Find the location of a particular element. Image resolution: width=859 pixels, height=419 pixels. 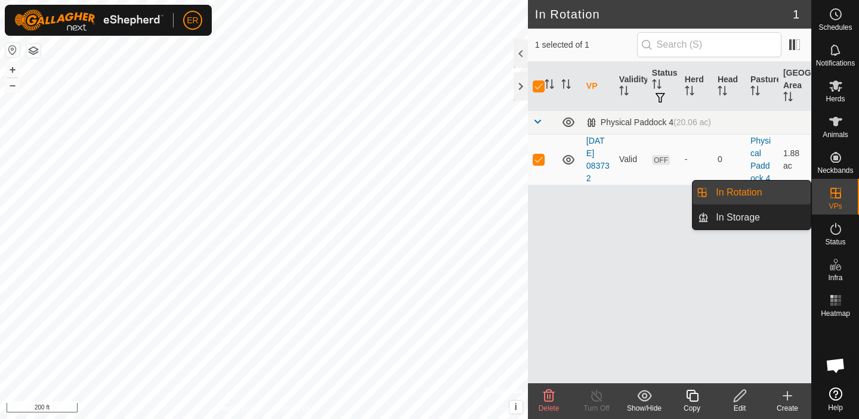

span: VPs is located at coordinates (835, 206).